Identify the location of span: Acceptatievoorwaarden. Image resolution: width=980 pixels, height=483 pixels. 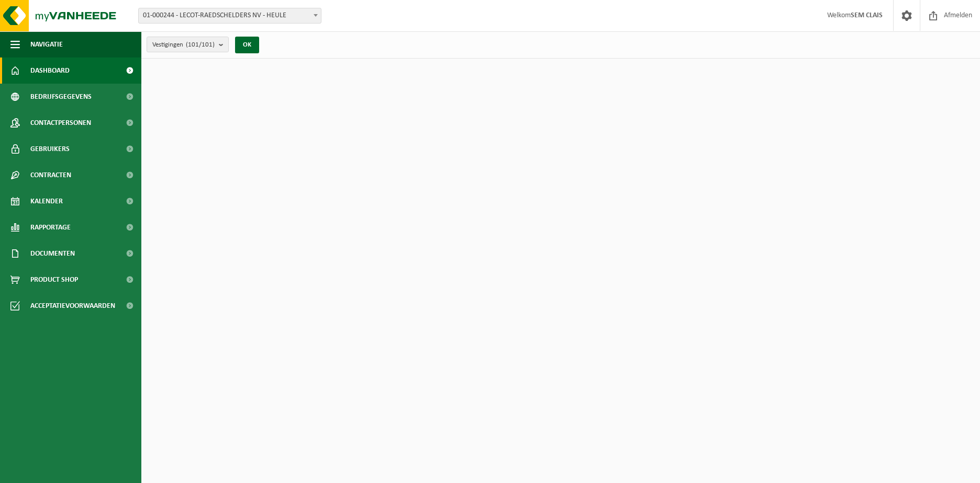
(72, 306).